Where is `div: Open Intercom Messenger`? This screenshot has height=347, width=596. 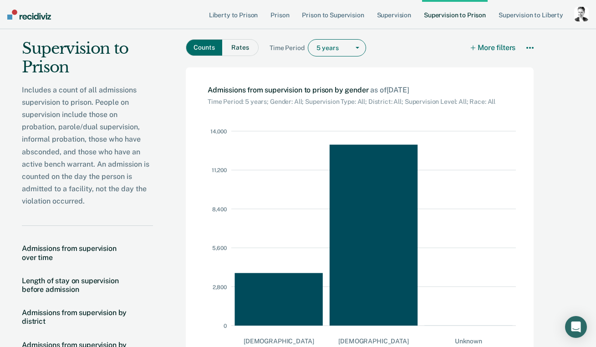
div: Open Intercom Messenger is located at coordinates (576, 327).